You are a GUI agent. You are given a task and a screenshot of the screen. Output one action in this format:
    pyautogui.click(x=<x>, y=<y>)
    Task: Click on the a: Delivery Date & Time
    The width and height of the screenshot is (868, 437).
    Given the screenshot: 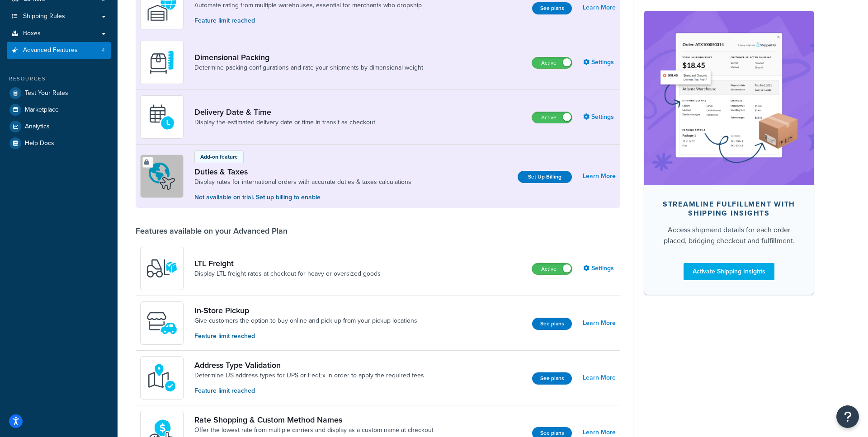 What is the action you would take?
    pyautogui.click(x=285, y=112)
    